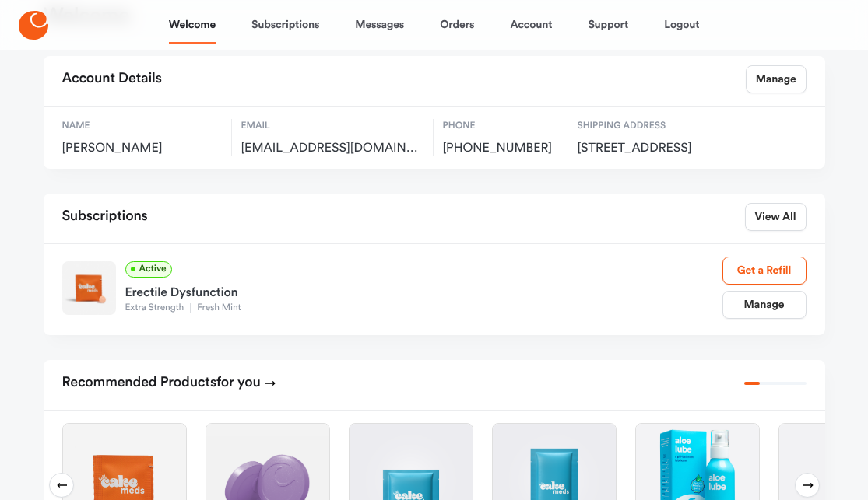 The width and height of the screenshot is (868, 500). I want to click on a: Extra Strength, so click(88, 288).